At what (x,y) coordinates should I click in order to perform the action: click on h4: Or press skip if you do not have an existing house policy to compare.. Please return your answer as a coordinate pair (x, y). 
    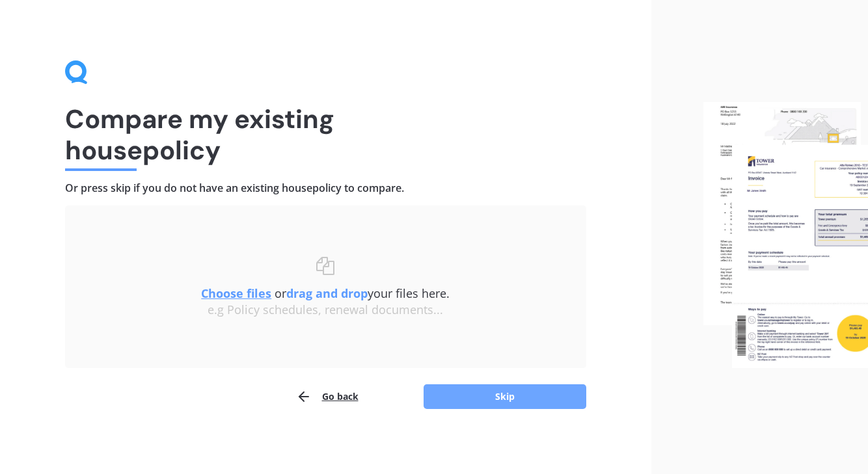
    Looking at the image, I should click on (325, 188).